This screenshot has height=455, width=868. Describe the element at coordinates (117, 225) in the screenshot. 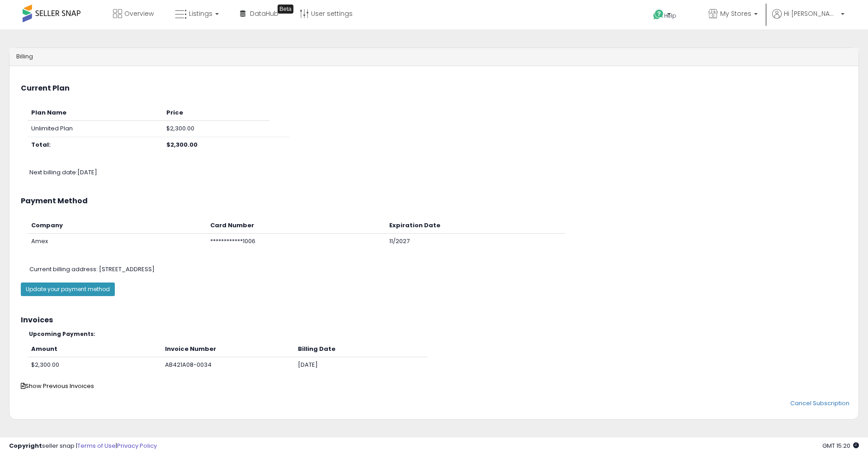

I see `th: Company` at that location.